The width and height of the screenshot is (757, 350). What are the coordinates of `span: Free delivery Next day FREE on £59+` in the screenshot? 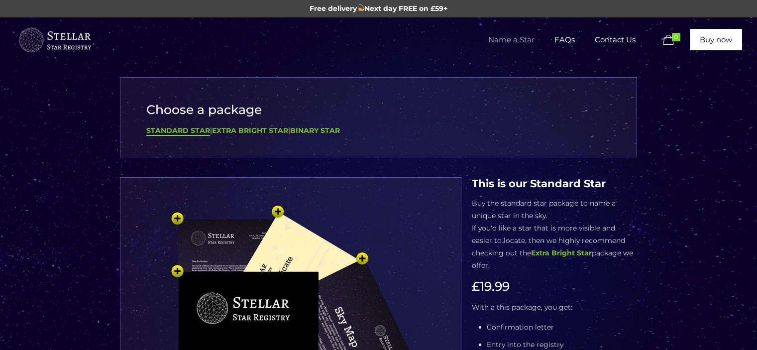 It's located at (379, 8).